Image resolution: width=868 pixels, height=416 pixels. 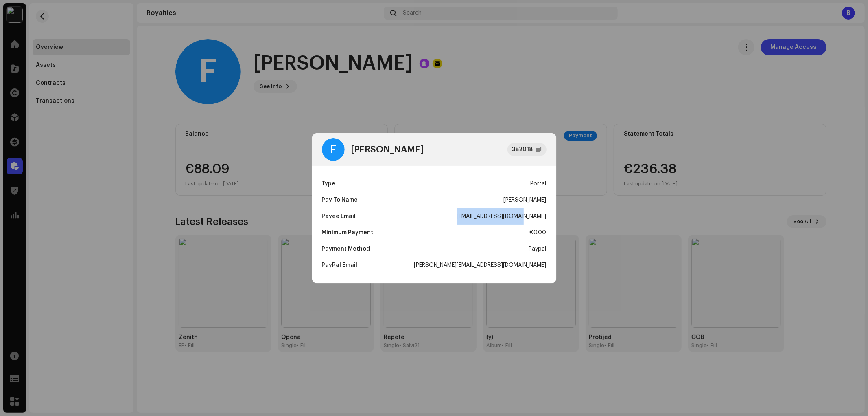 What do you see at coordinates (346, 249) in the screenshot?
I see `div: Payment Method` at bounding box center [346, 249].